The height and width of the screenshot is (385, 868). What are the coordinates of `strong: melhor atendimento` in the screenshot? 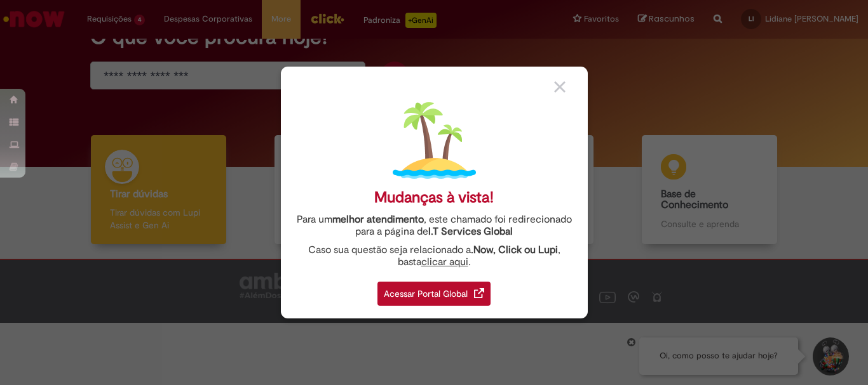 It's located at (378, 219).